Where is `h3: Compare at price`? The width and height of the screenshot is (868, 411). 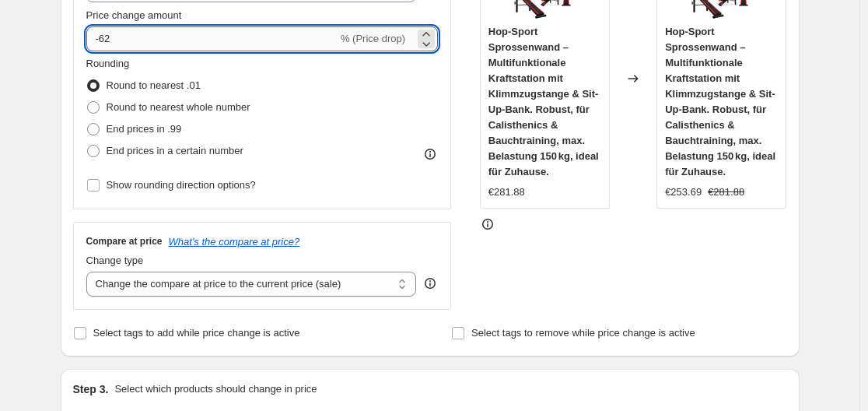 h3: Compare at price is located at coordinates (124, 241).